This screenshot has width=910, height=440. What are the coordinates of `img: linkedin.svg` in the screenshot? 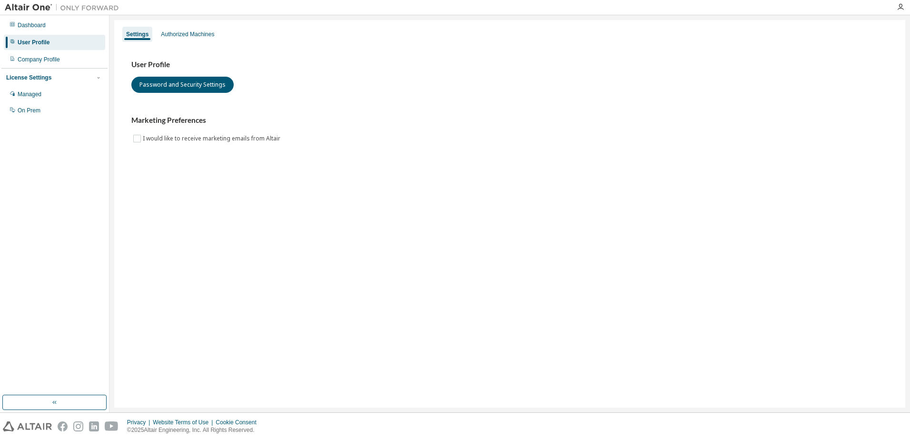 It's located at (94, 426).